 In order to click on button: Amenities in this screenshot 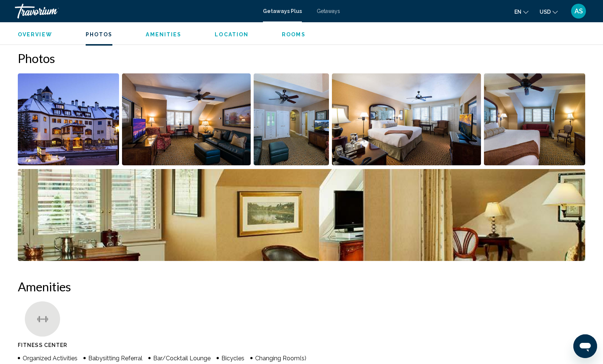, I will do `click(164, 35)`.